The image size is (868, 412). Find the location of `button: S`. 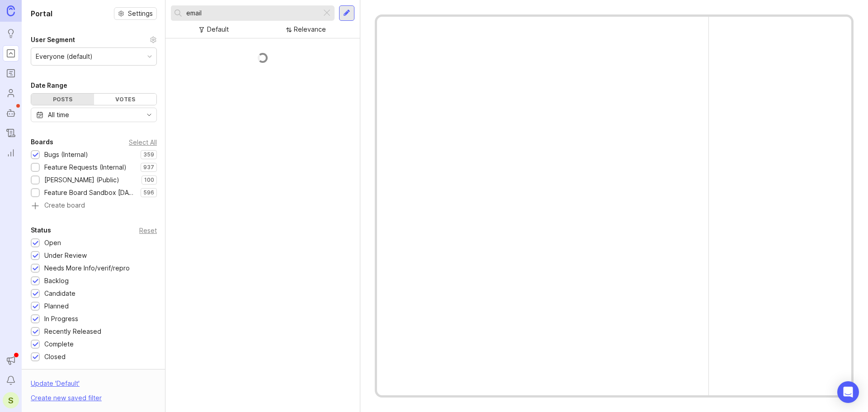

button: S is located at coordinates (11, 400).